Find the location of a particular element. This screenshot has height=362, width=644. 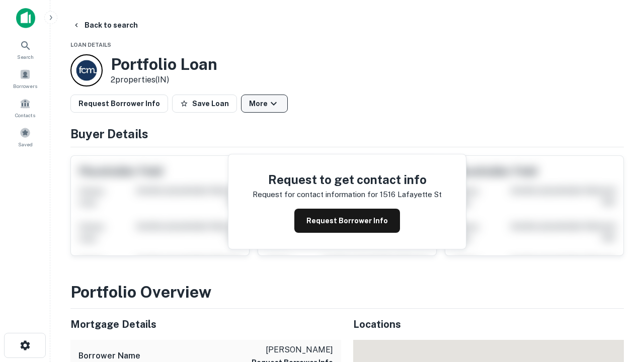

h5: Locations is located at coordinates (489, 324).